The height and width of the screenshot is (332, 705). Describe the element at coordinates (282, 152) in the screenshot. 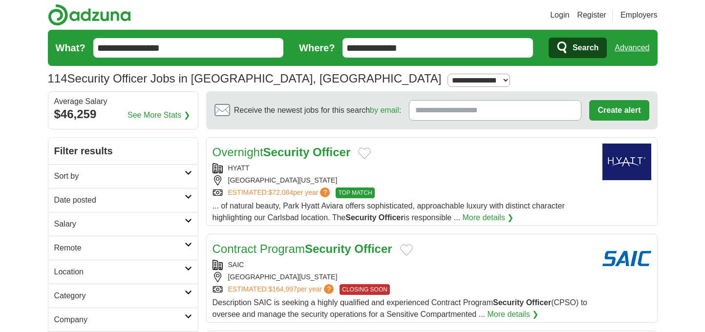

I see `a: OvernightSecurity Officer` at that location.